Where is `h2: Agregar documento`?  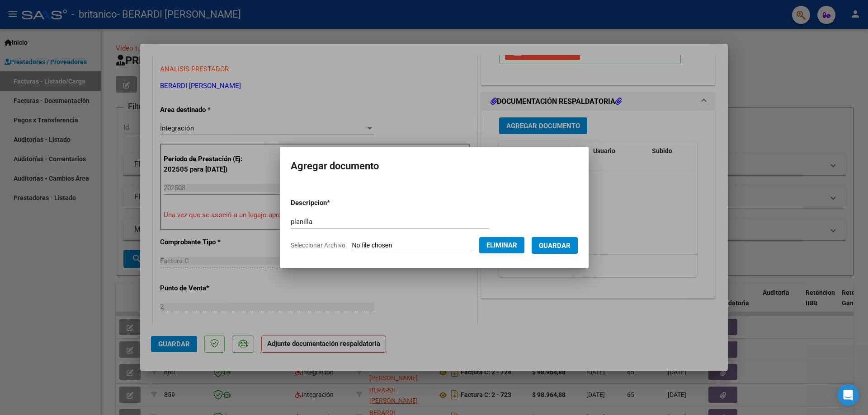 h2: Agregar documento is located at coordinates (434, 167).